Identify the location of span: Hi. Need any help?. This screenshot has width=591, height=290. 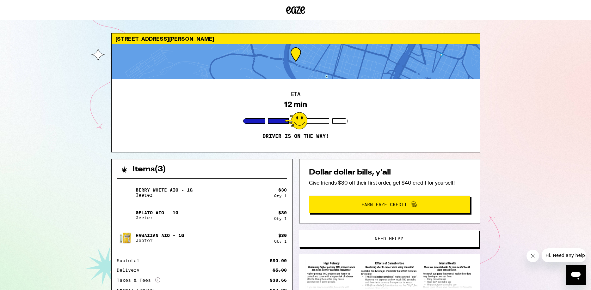
(25, 7).